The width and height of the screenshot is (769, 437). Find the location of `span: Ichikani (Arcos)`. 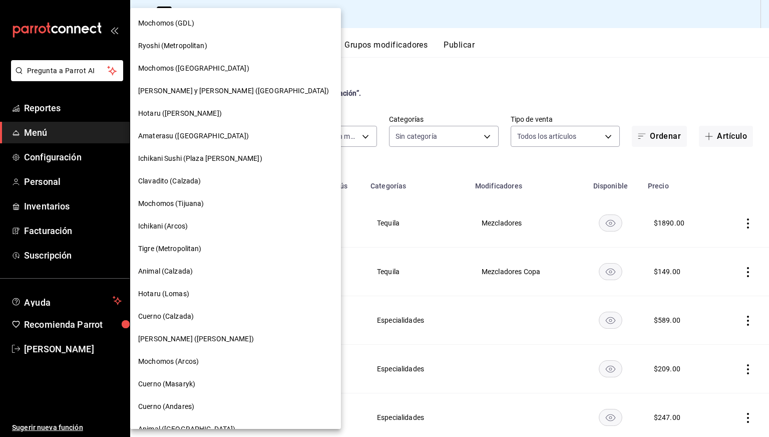

span: Ichikani (Arcos) is located at coordinates (163, 226).